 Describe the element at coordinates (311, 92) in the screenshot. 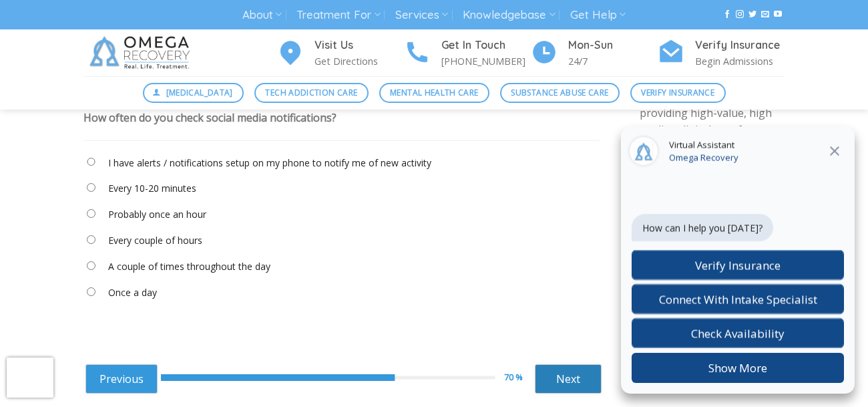

I see `span: Tech Addiction Care` at that location.